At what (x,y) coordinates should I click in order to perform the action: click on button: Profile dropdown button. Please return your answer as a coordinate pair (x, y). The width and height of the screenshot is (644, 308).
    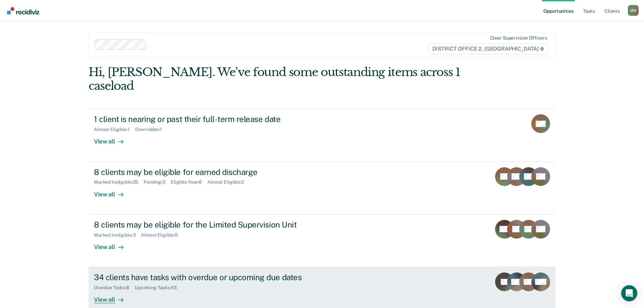
    Looking at the image, I should click on (633, 10).